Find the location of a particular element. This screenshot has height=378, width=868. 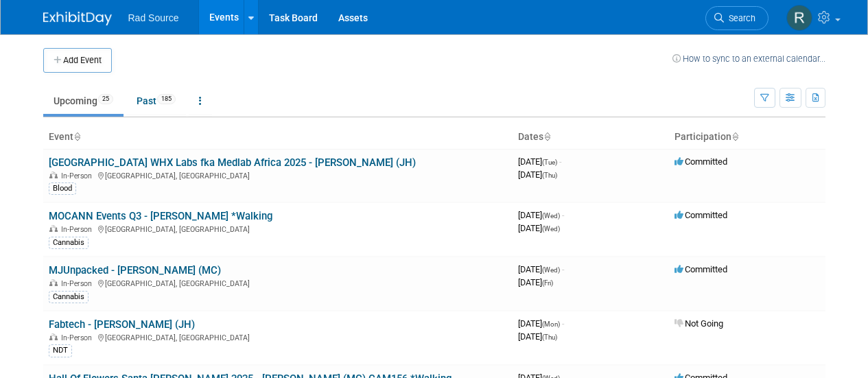

div: NDT is located at coordinates (61, 351).